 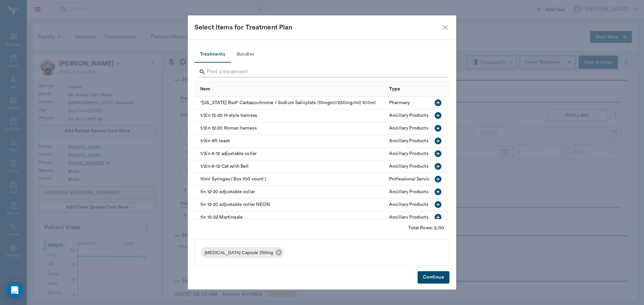 I want to click on div: 1/2in 12-20 Roman harness, so click(x=290, y=129).